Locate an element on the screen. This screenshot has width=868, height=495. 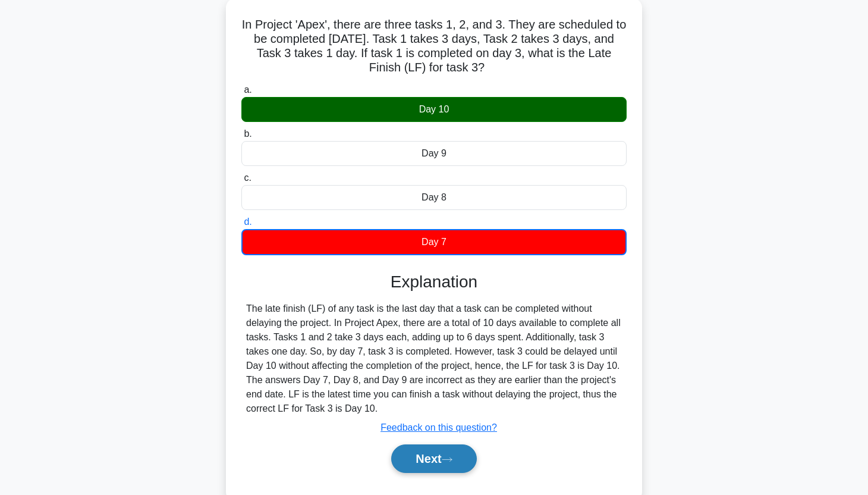
span: b. is located at coordinates (247, 133).